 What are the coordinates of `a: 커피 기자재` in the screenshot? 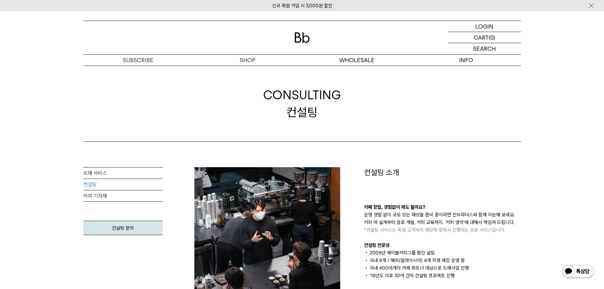 It's located at (123, 196).